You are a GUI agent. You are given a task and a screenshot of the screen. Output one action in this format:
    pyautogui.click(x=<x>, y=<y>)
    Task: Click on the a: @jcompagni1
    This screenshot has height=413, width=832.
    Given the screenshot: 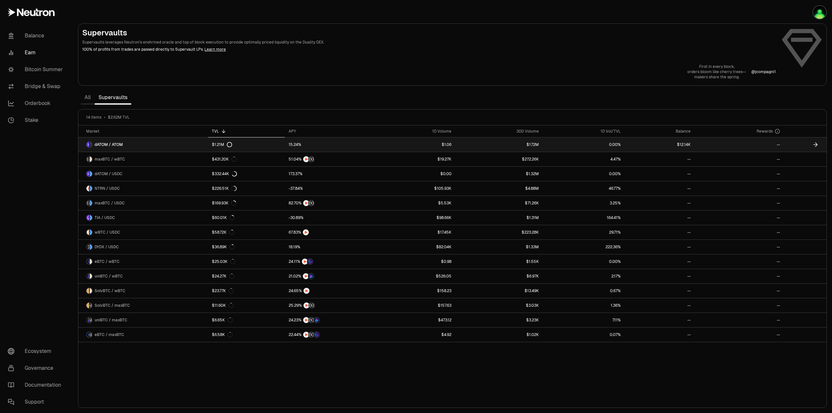 What is the action you would take?
    pyautogui.click(x=763, y=72)
    